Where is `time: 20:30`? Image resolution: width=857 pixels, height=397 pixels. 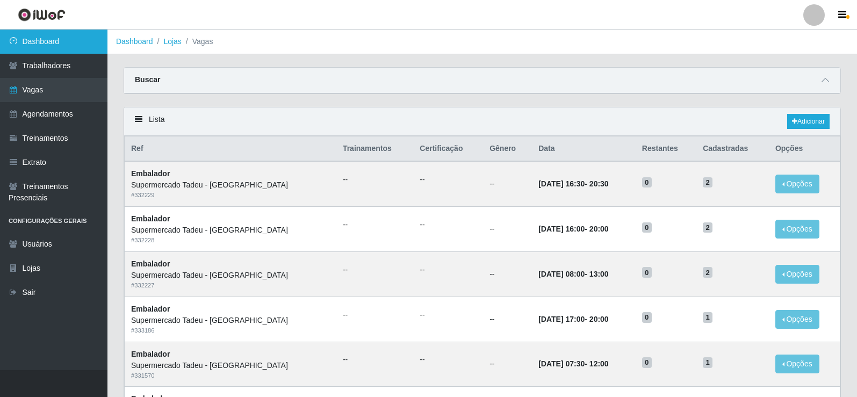 time: 20:30 is located at coordinates (599, 184).